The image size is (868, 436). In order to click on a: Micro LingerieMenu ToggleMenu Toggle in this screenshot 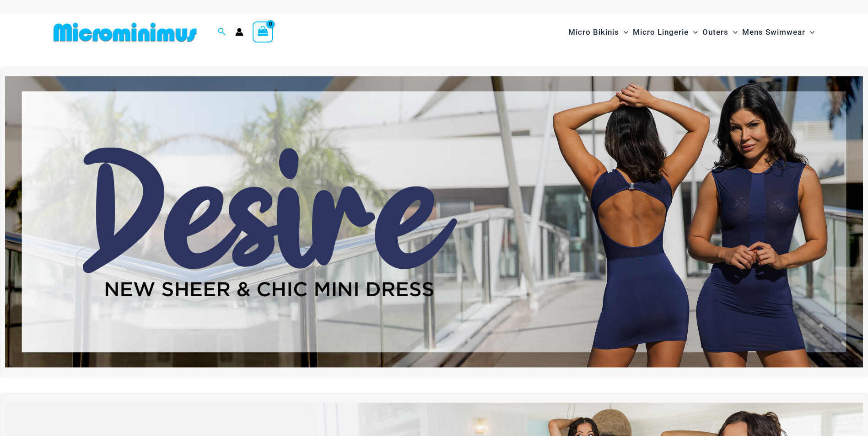, I will do `click(665, 32)`.